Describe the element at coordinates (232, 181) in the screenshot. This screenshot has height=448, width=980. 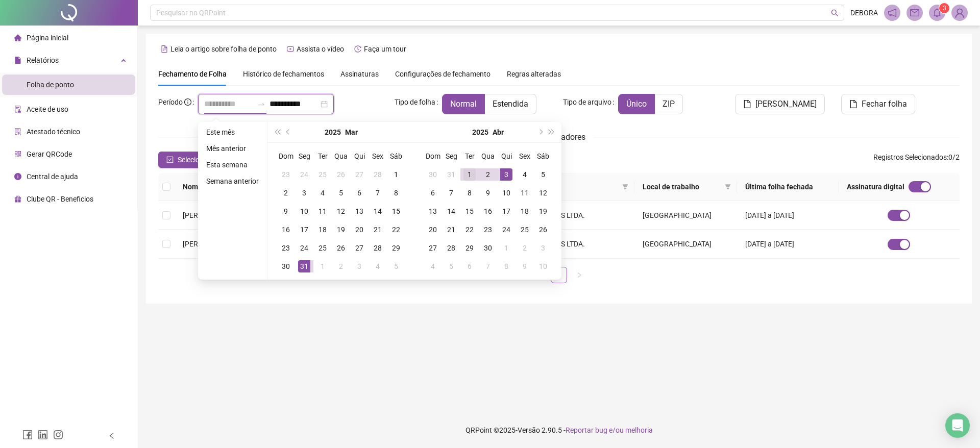
I see `li: Semana anterior` at that location.